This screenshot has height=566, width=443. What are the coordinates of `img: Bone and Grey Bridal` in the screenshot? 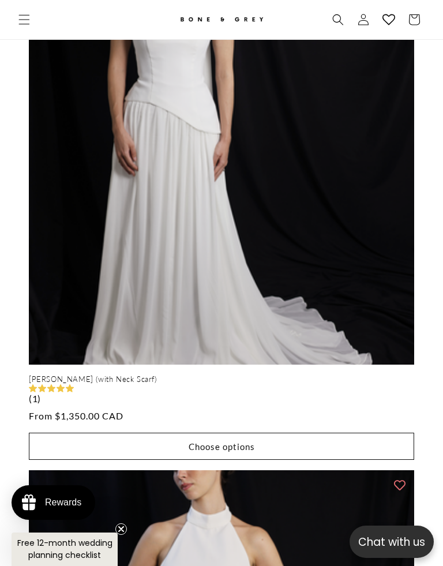 It's located at (222, 20).